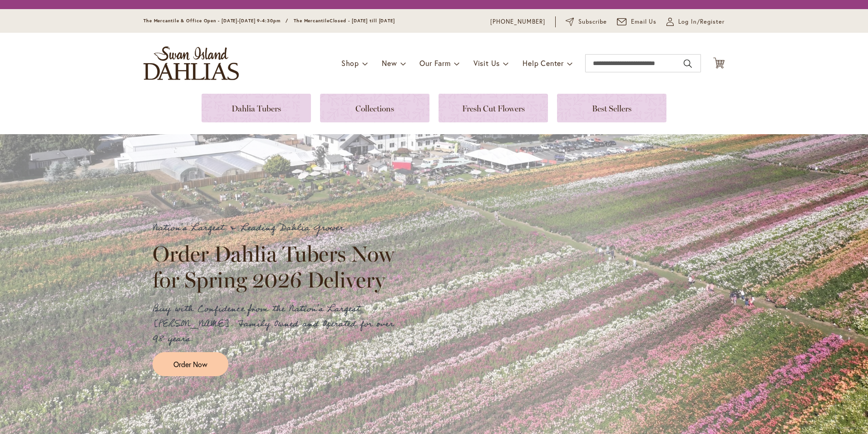 The height and width of the screenshot is (434, 868). Describe the element at coordinates (190, 364) in the screenshot. I see `span: Order Now` at that location.